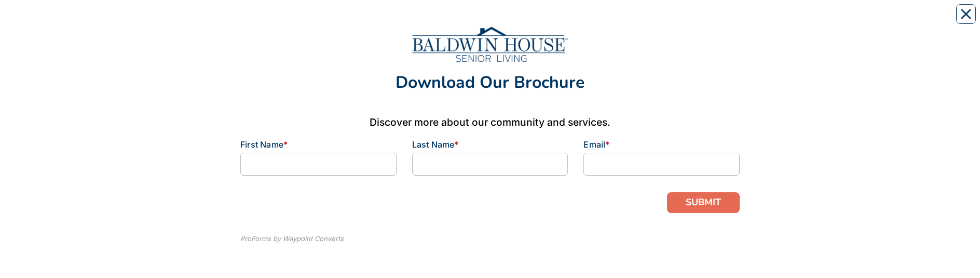 This screenshot has height=278, width=980. What do you see at coordinates (966, 14) in the screenshot?
I see `button: Close` at bounding box center [966, 14].